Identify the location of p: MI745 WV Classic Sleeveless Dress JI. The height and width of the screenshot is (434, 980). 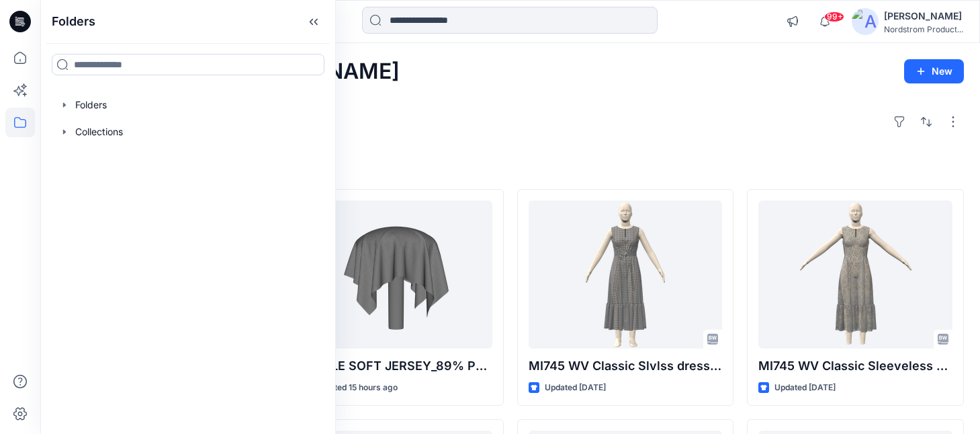
(855, 366).